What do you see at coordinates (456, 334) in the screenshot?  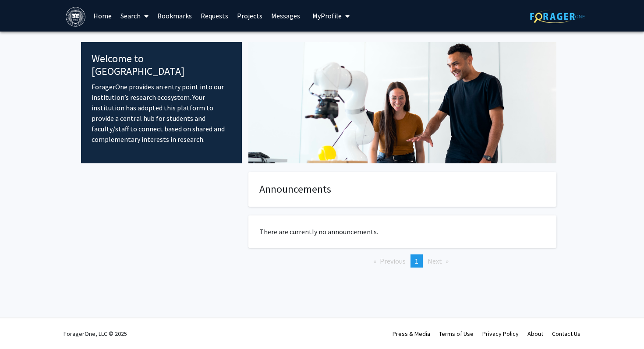 I see `a: Terms of Use` at bounding box center [456, 334].